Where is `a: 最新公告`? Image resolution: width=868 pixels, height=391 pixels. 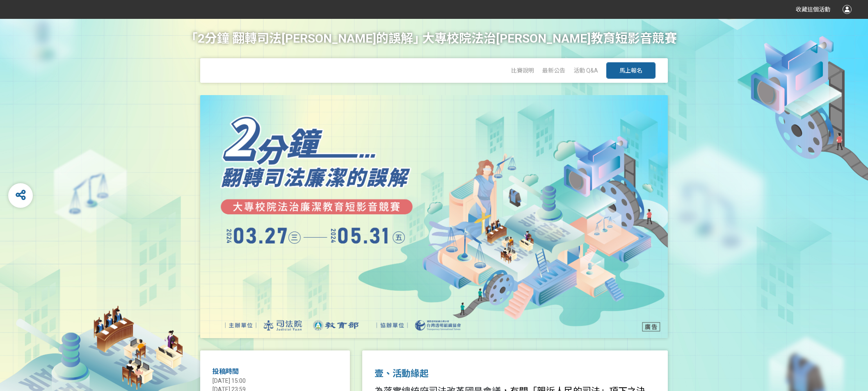
a: 最新公告 is located at coordinates (554, 71).